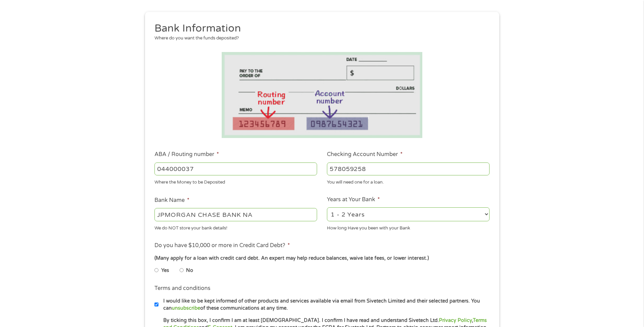  Describe the element at coordinates (165, 270) in the screenshot. I see `label: Yes` at that location.